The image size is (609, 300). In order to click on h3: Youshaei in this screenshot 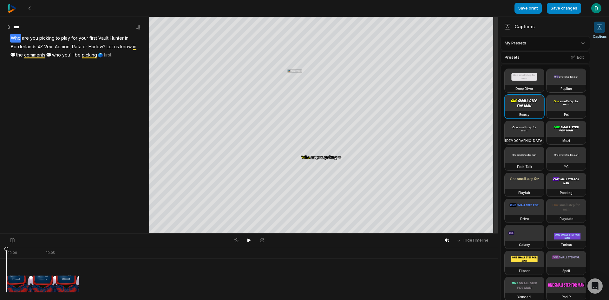, I will do `click(524, 296)`.